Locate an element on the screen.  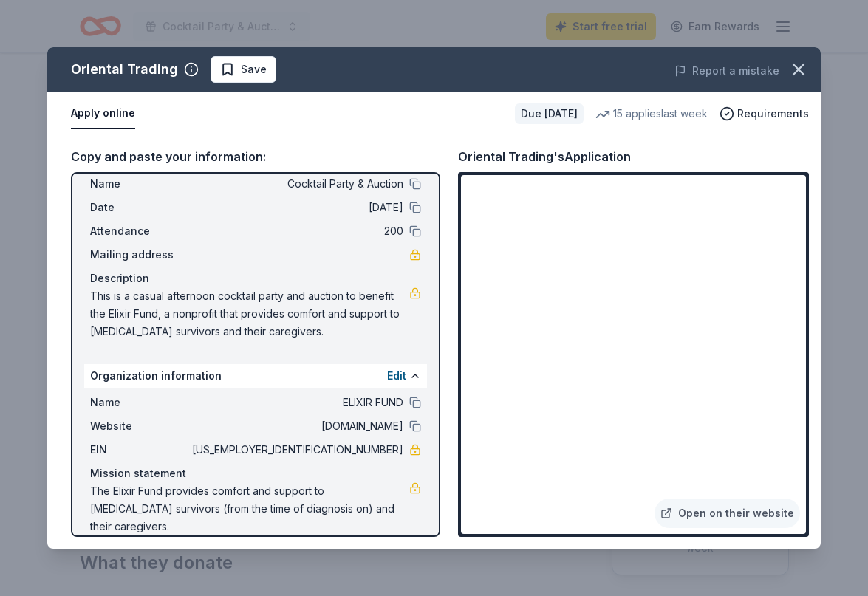
a: Open on their website is located at coordinates (727, 513).